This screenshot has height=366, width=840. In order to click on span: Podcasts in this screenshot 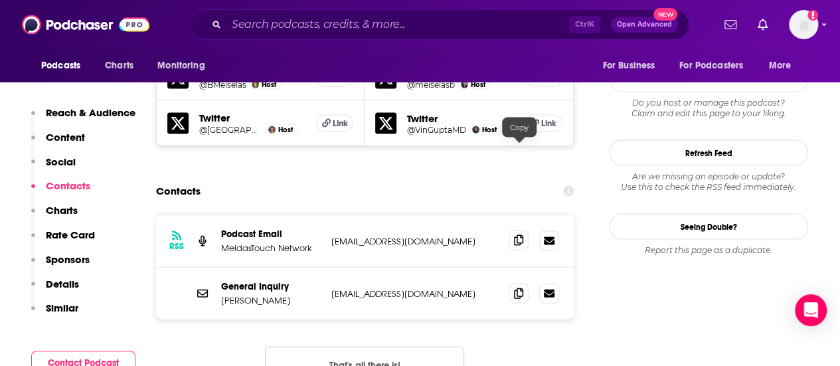, I will do `click(60, 66)`.